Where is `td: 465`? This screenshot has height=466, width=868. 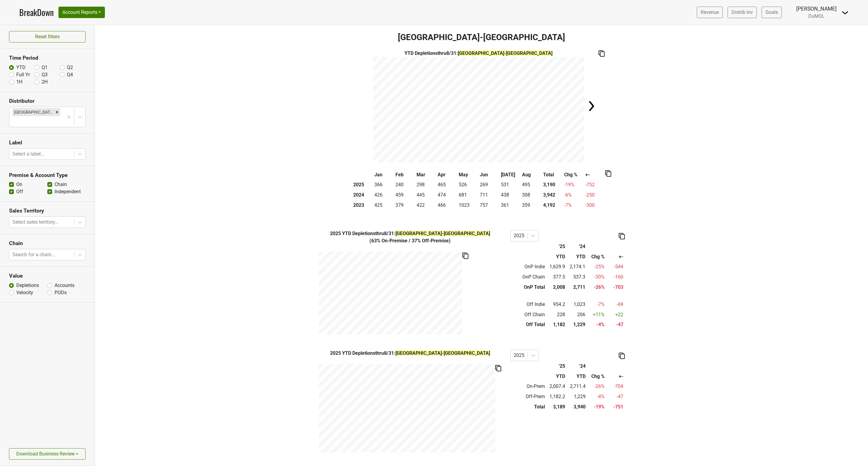 td: 465 is located at coordinates (447, 186).